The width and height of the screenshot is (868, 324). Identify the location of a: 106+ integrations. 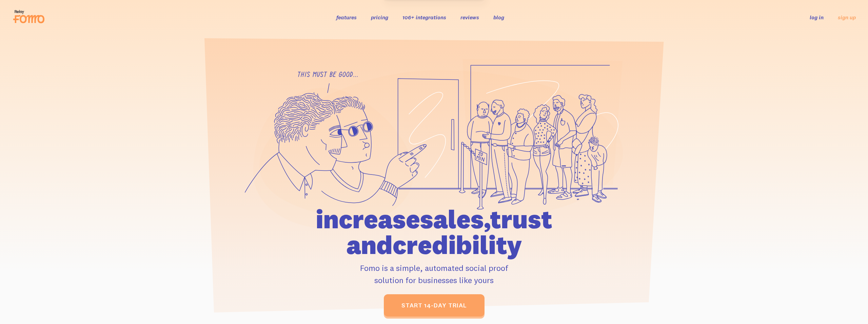
(424, 17).